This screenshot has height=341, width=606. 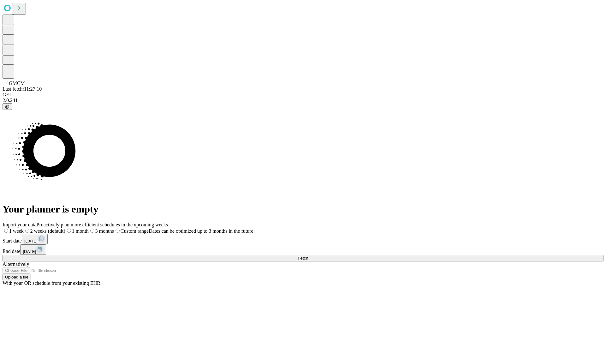 What do you see at coordinates (6, 230) in the screenshot?
I see `input: 1 week` at bounding box center [6, 230].